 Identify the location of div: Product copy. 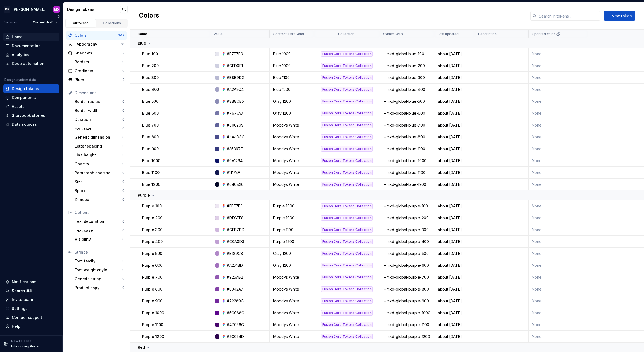
(99, 288).